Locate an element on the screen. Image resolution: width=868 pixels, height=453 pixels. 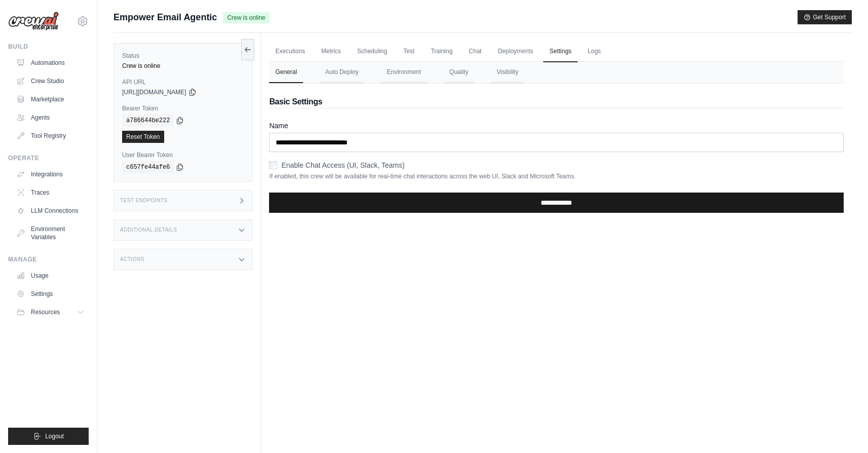
a: Marketplace is located at coordinates (50, 99).